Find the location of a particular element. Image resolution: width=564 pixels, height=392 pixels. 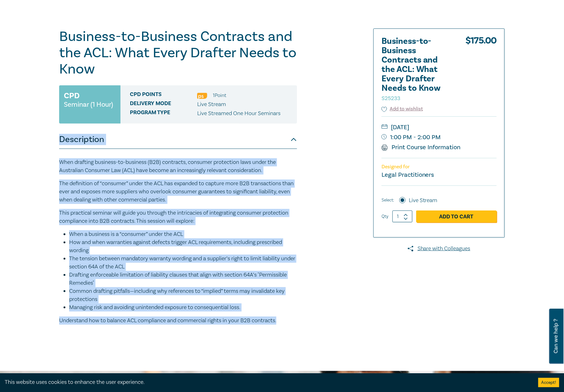

label: Qty is located at coordinates (385, 216).